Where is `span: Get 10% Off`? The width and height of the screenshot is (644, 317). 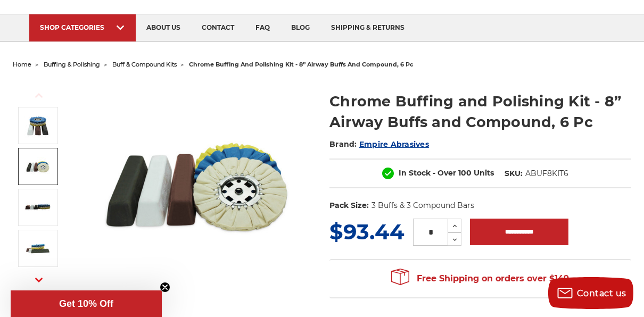
span: Get 10% Off is located at coordinates (86, 304).